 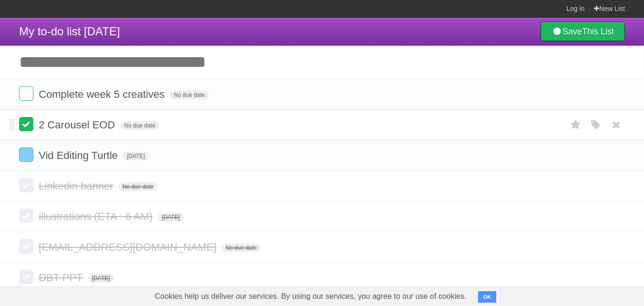 What do you see at coordinates (103, 94) in the screenshot?
I see `span: Complete week 5 creatives` at bounding box center [103, 94].